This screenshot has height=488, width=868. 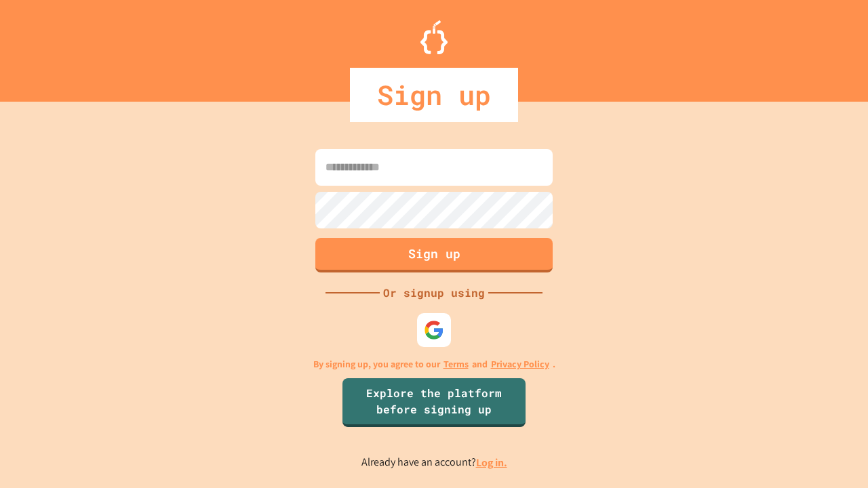 What do you see at coordinates (456, 364) in the screenshot?
I see `a: Terms` at bounding box center [456, 364].